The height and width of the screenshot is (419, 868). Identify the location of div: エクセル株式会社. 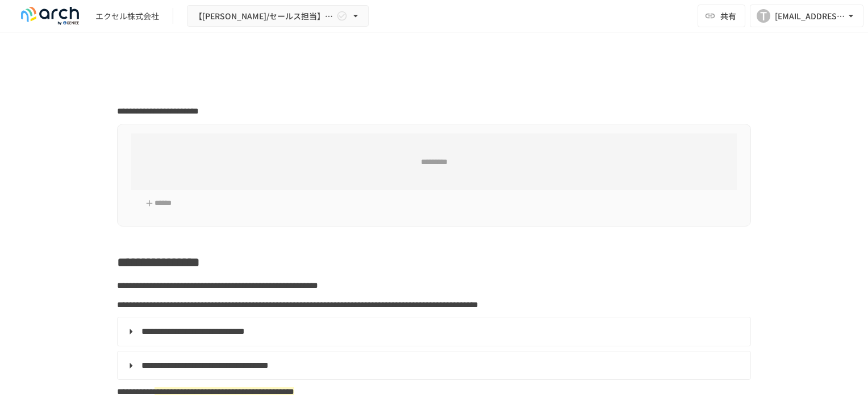
(127, 16).